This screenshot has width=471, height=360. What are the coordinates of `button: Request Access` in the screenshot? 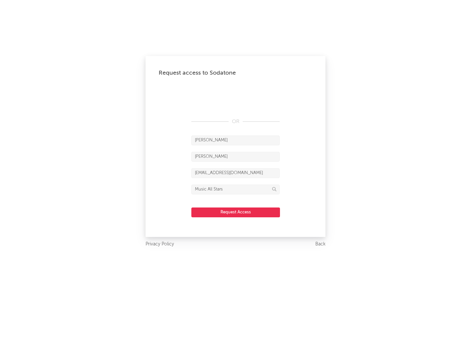 It's located at (236, 212).